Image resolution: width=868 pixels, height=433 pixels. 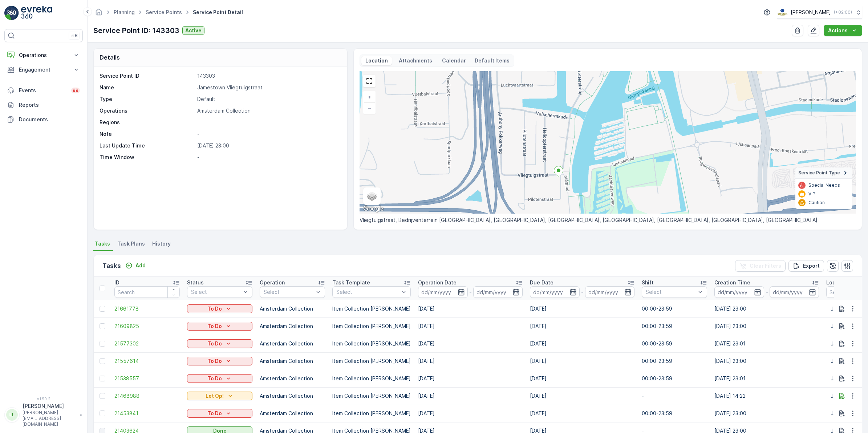 What do you see at coordinates (147, 134) in the screenshot?
I see `p: Note` at bounding box center [147, 134].